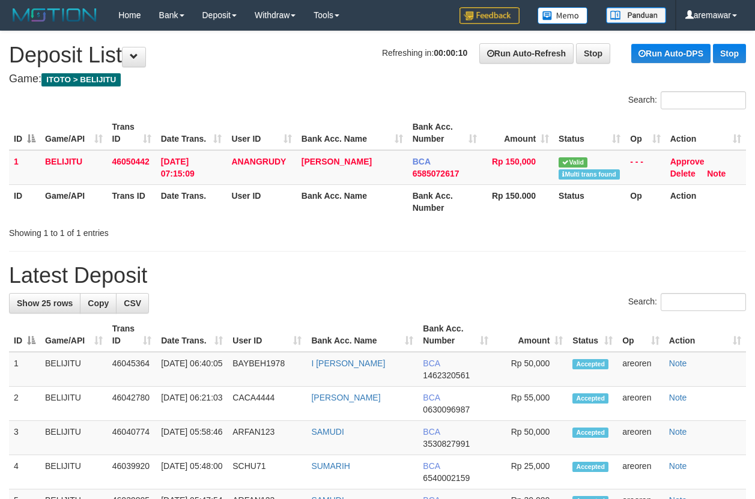  What do you see at coordinates (132, 370) in the screenshot?
I see `td: 46045364` at bounding box center [132, 370].